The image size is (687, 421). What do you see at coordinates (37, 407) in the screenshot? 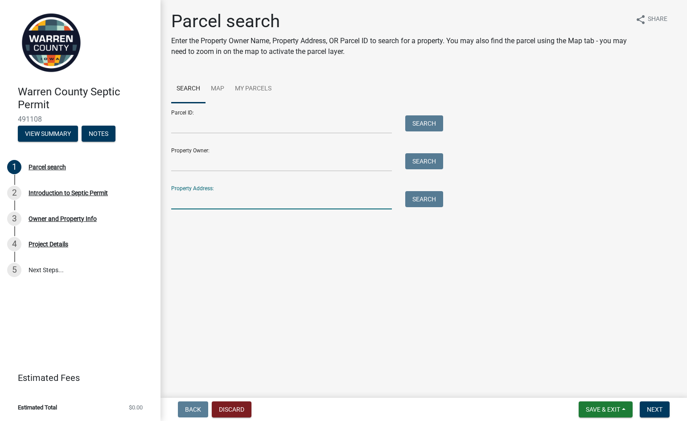
I see `span: Estimated Total` at bounding box center [37, 407].